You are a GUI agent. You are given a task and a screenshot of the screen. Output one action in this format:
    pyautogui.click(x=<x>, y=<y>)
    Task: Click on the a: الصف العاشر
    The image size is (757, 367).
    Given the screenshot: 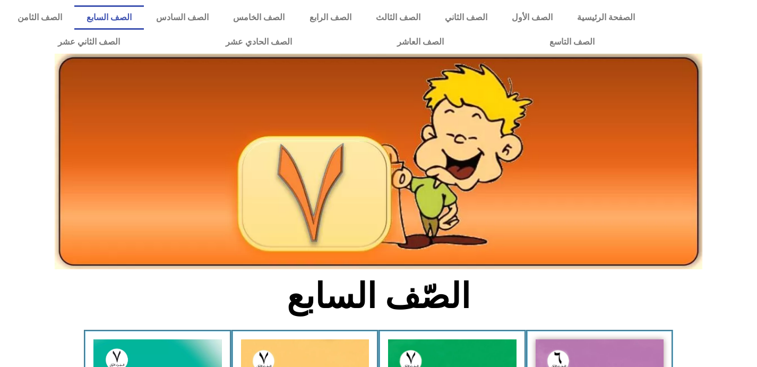 What is the action you would take?
    pyautogui.click(x=420, y=42)
    